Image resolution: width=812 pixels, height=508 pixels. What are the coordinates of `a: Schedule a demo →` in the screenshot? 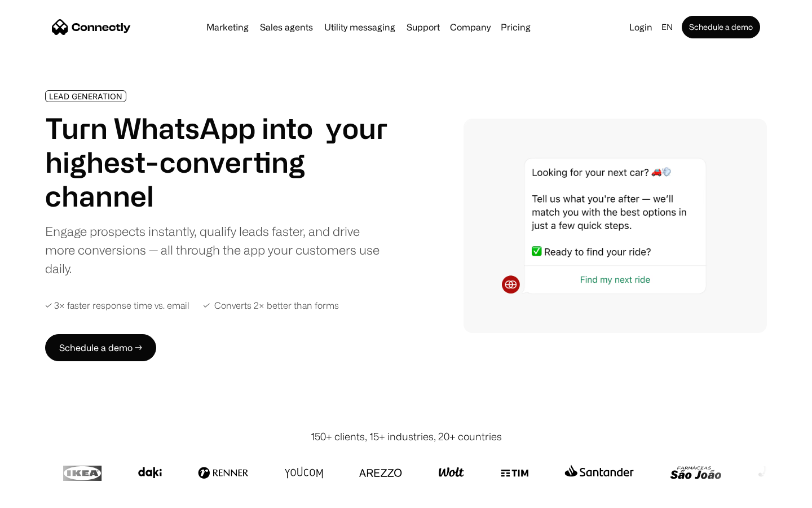 It's located at (100, 348).